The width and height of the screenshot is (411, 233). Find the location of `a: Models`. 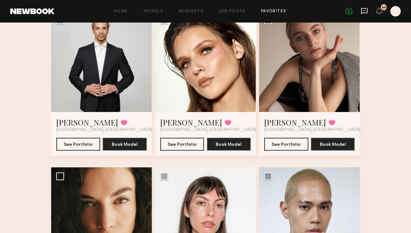

a: Models is located at coordinates (153, 11).